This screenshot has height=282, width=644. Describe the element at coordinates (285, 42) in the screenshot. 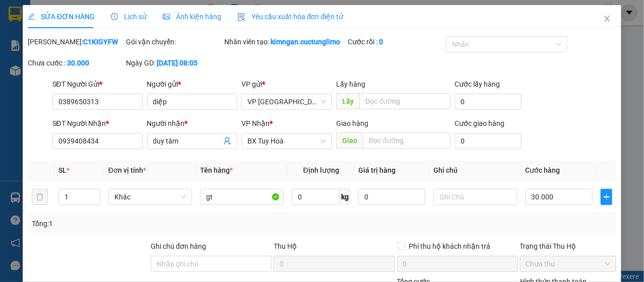

I see `div: Nhân viên tạo:` at that location.